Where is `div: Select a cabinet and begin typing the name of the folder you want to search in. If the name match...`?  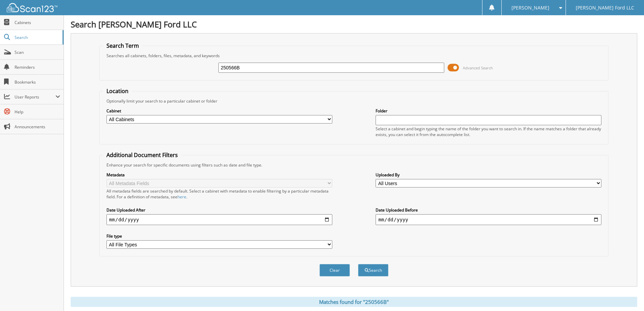
div: Select a cabinet and begin typing the name of the folder you want to search in. If the name match... is located at coordinates (489, 131).